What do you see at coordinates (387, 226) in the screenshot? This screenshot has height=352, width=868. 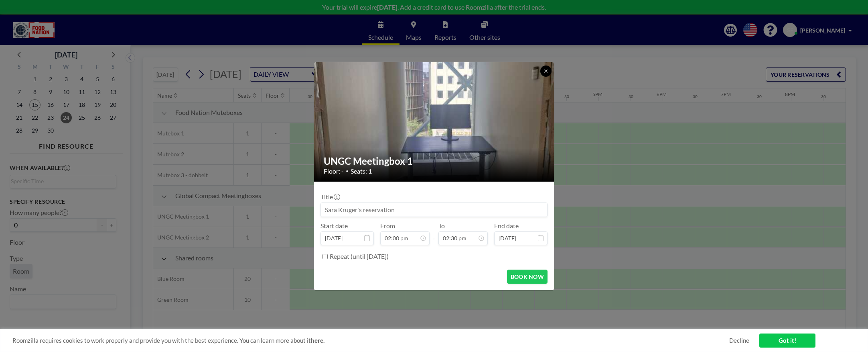 I see `label: From` at bounding box center [387, 226].